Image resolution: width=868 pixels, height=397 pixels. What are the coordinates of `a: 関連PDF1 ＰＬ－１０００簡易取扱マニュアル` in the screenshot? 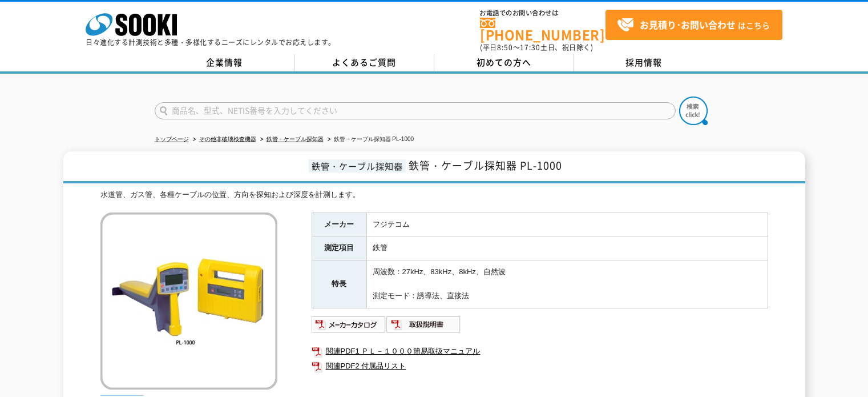 It's located at (540, 351).